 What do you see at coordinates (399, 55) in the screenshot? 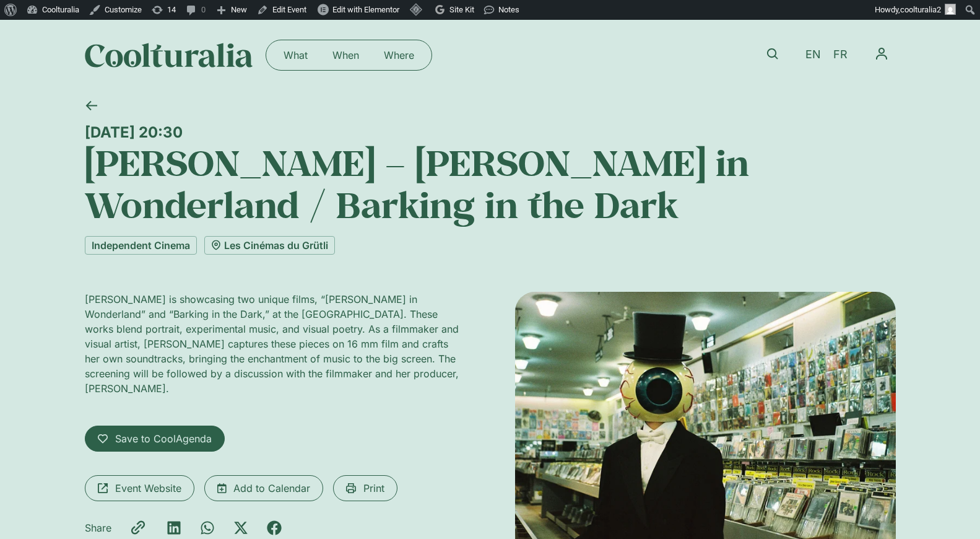
I see `a: Where` at bounding box center [399, 55].